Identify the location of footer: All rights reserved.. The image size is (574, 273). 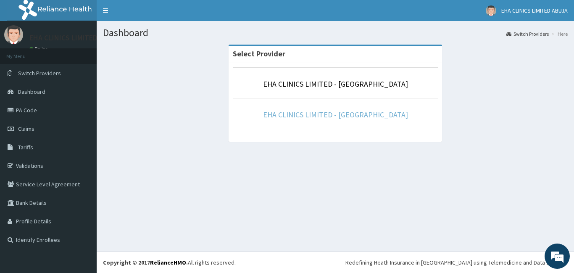
(335, 262).